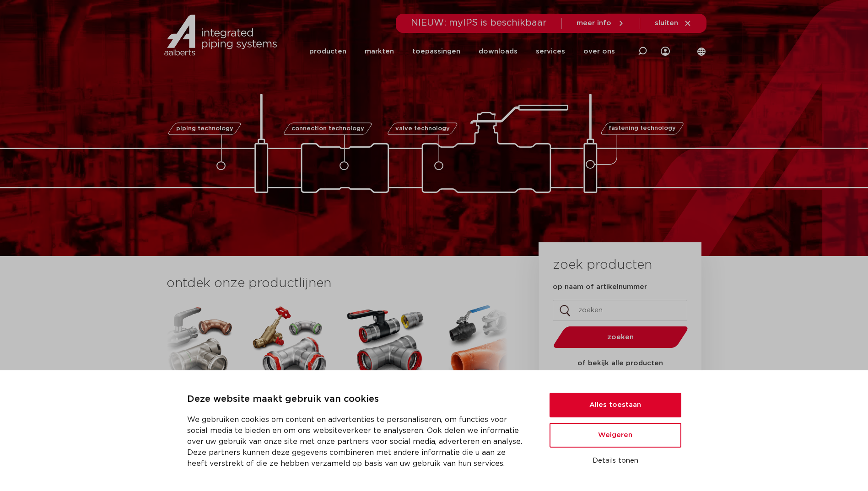 Image resolution: width=868 pixels, height=491 pixels. Describe the element at coordinates (620, 337) in the screenshot. I see `span: zoeken` at that location.